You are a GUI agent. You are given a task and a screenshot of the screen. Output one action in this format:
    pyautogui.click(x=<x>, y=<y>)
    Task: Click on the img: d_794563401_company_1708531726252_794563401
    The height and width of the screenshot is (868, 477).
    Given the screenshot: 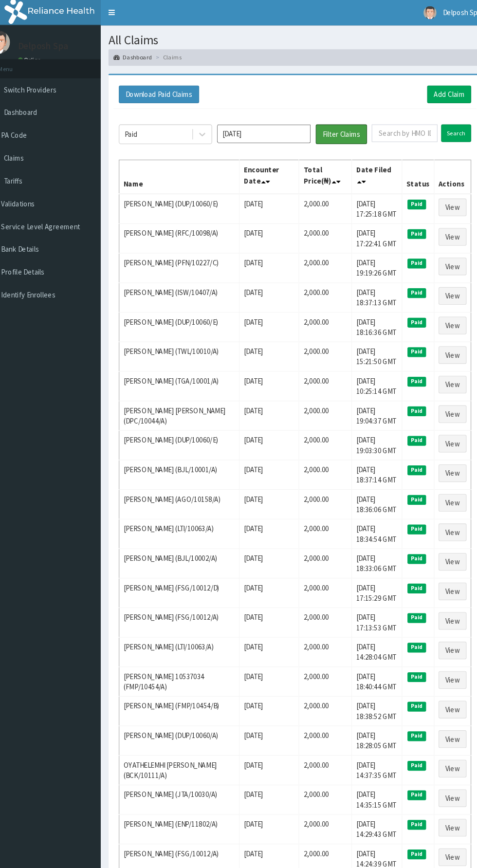 What is the action you would take?
    pyautogui.click(x=29, y=61)
    